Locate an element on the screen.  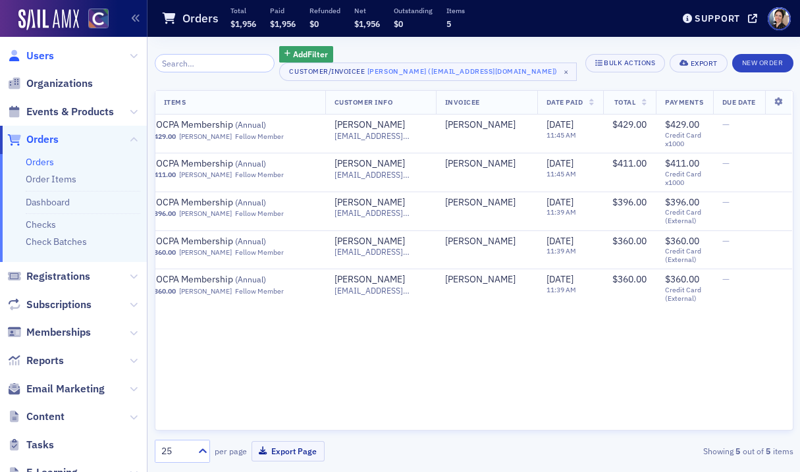
span: Payments is located at coordinates (684, 102).